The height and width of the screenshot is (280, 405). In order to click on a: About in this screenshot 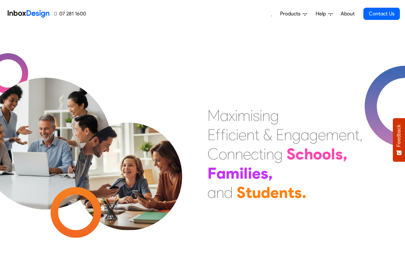, I will do `click(348, 14)`.